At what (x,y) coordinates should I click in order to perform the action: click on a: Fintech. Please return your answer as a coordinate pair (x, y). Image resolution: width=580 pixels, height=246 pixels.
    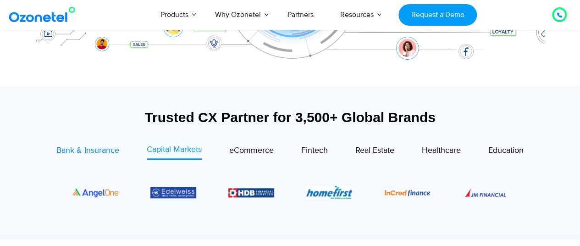
    Looking at the image, I should click on (314, 151).